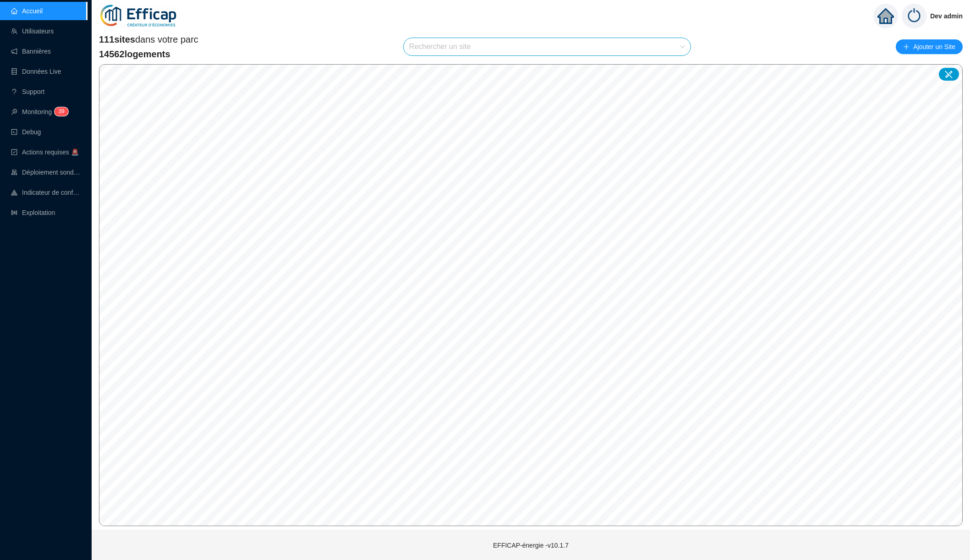  What do you see at coordinates (59, 111) in the screenshot?
I see `span: 3` at bounding box center [59, 111].